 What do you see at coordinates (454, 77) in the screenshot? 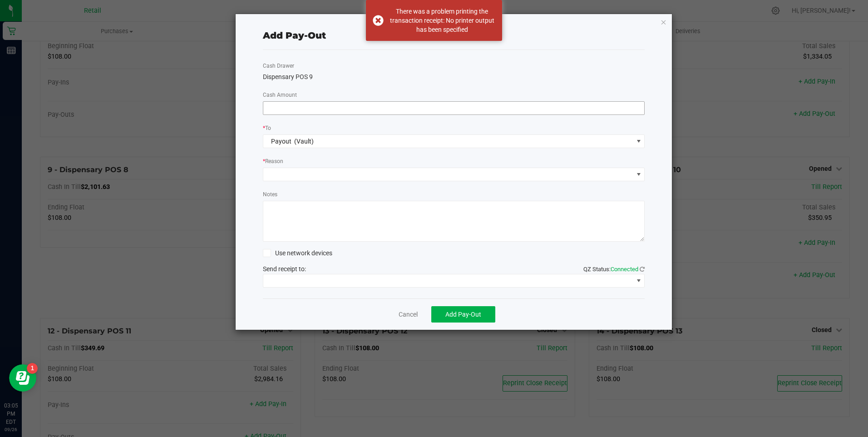
I see `div: Dispensary POS 9` at bounding box center [454, 77].